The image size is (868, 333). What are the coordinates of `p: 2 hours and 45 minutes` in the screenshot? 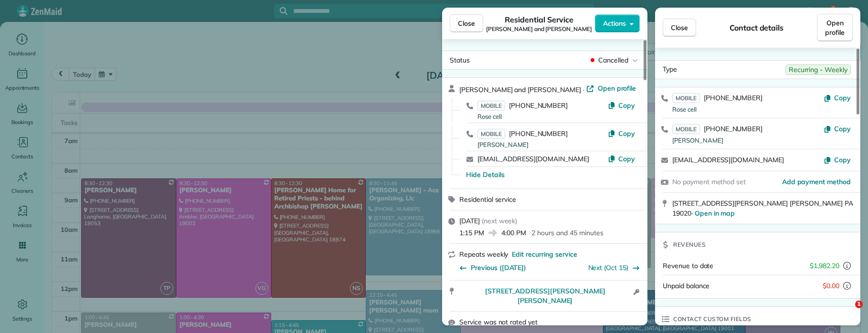 It's located at (567, 233).